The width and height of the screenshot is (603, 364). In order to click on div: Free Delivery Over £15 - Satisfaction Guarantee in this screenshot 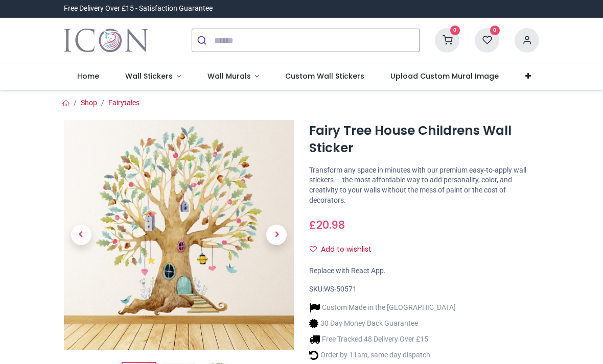, I will do `click(138, 8)`.